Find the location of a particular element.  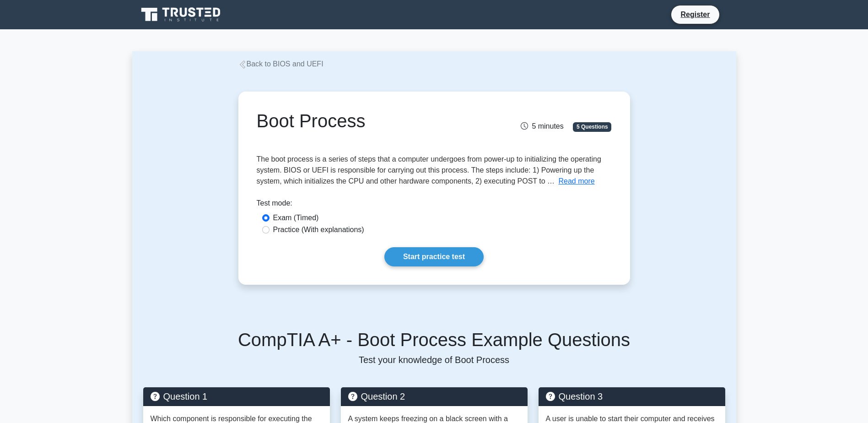

label: Exam (Timed) is located at coordinates (296, 218).